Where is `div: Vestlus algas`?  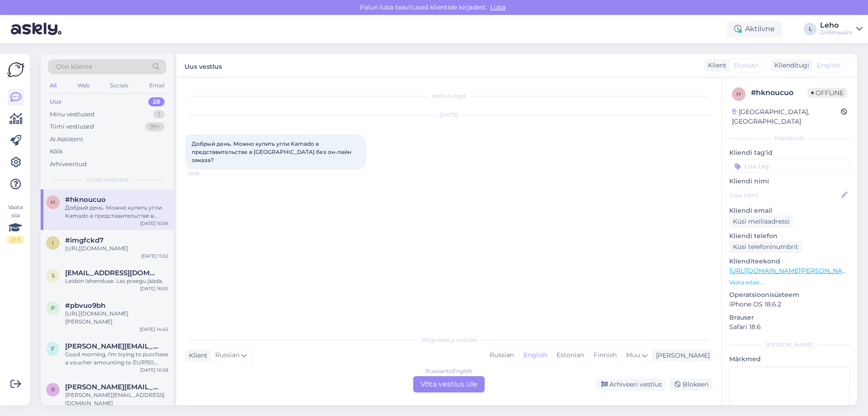 div: Vestlus algas is located at coordinates (449, 96).